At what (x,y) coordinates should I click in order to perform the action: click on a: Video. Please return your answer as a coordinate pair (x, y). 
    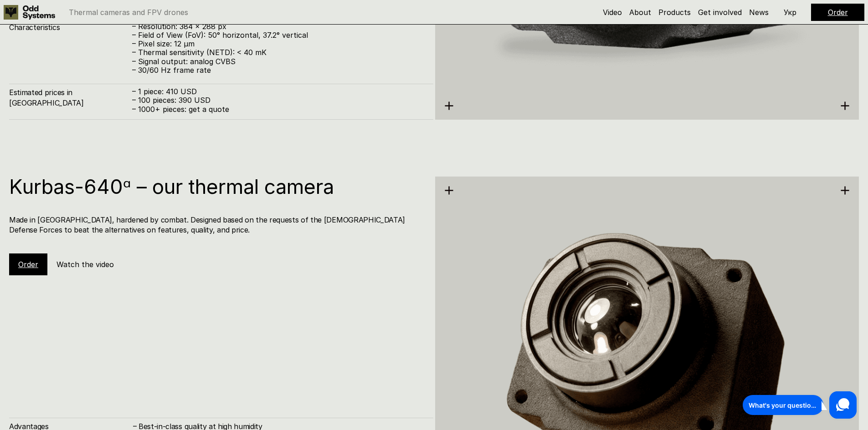
    Looking at the image, I should click on (613, 12).